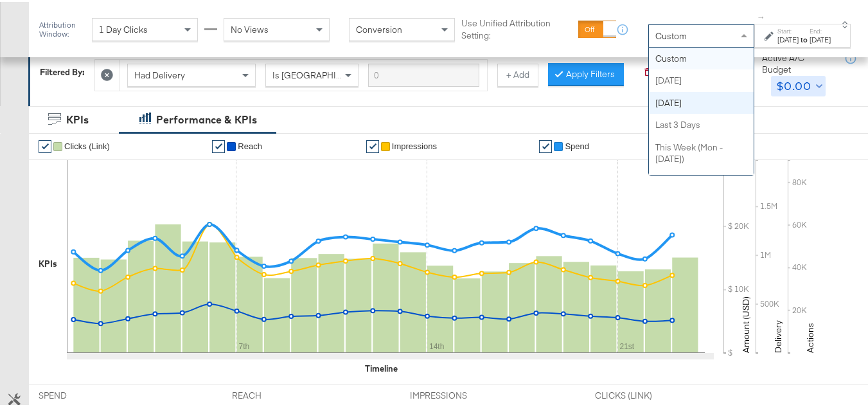 This screenshot has width=868, height=407. What do you see at coordinates (798, 84) in the screenshot?
I see `button: $0.00` at bounding box center [798, 84].